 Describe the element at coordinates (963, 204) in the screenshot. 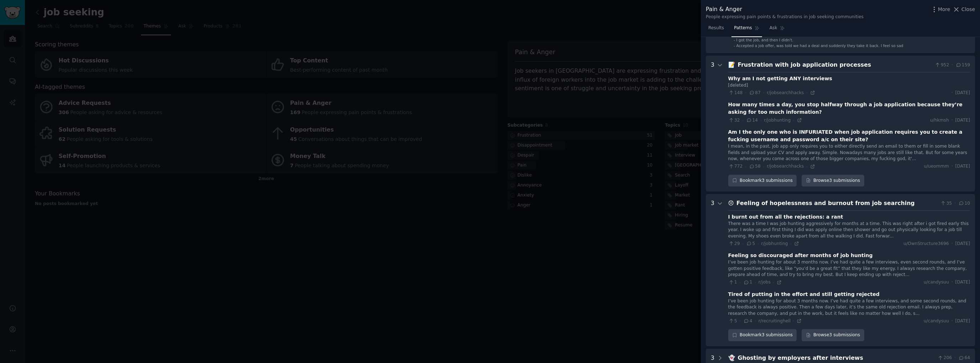

I see `span: 10` at that location.